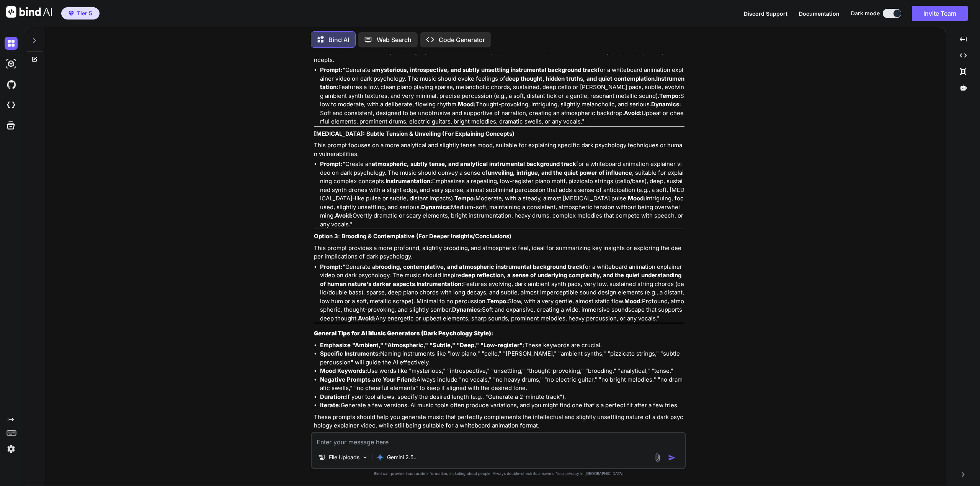 Image resolution: width=980 pixels, height=486 pixels. What do you see at coordinates (11, 64) in the screenshot?
I see `img: darkAi-studio` at bounding box center [11, 64].